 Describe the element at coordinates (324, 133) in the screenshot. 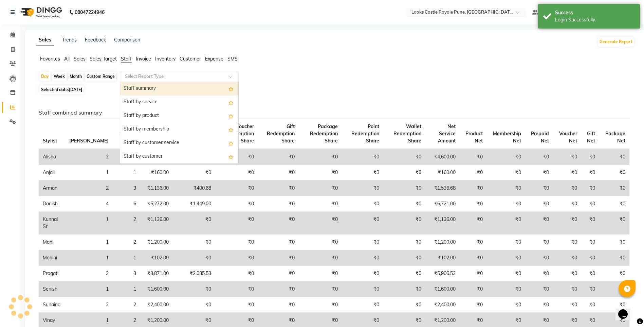

I see `span: Package Redemption Share` at that location.